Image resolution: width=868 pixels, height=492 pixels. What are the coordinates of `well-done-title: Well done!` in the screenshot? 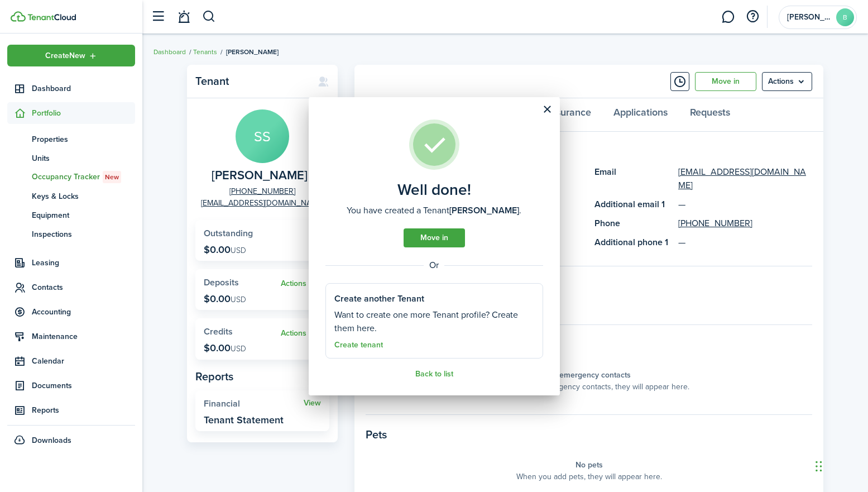 It's located at (434, 190).